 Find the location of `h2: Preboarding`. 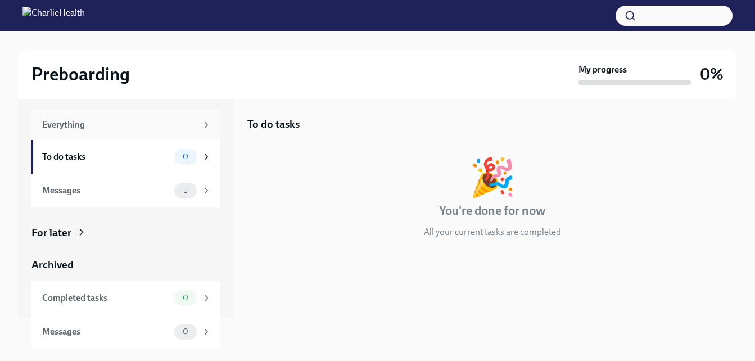

h2: Preboarding is located at coordinates (80, 74).